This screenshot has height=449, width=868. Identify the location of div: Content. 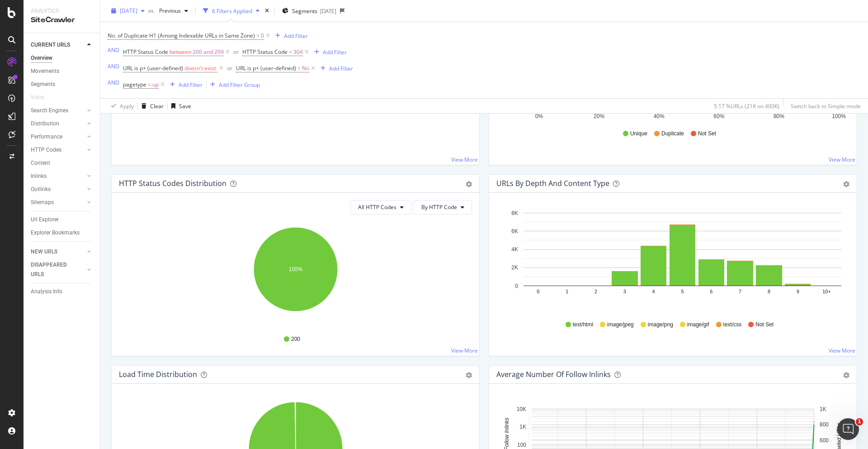
(40, 163).